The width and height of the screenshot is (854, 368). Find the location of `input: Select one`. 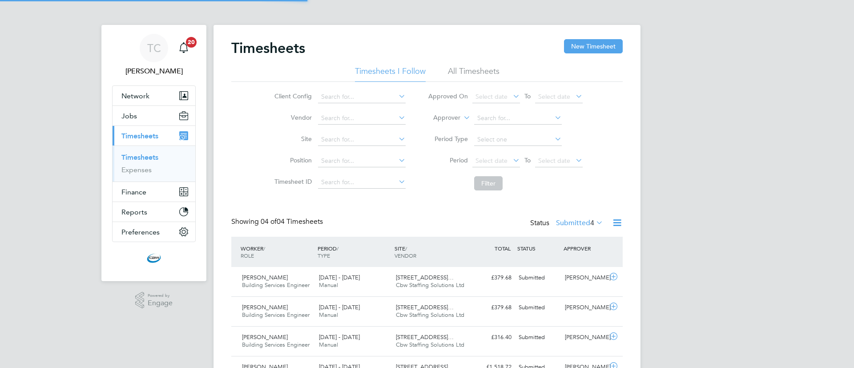

input: Select one is located at coordinates (518, 140).